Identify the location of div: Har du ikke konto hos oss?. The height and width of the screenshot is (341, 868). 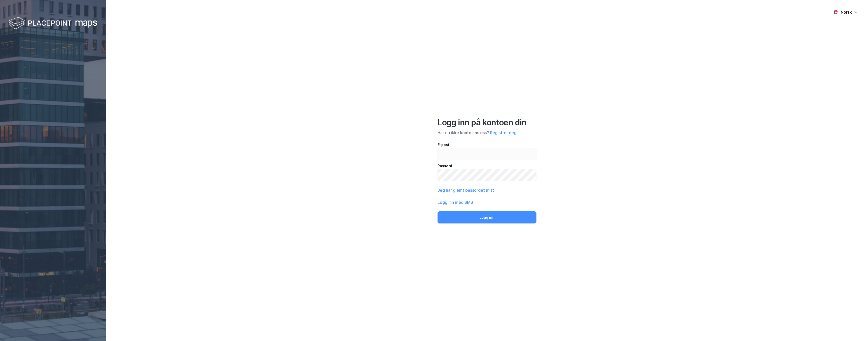
(487, 133).